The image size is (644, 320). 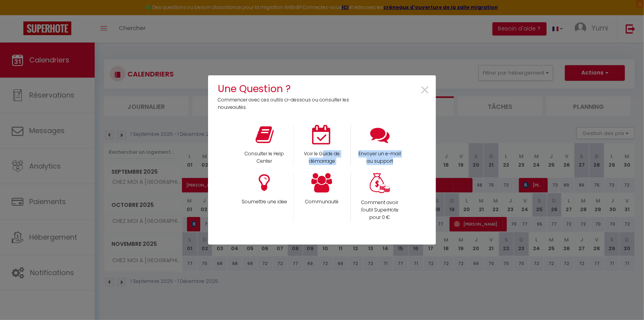 I want to click on p: Communauté, so click(x=322, y=202).